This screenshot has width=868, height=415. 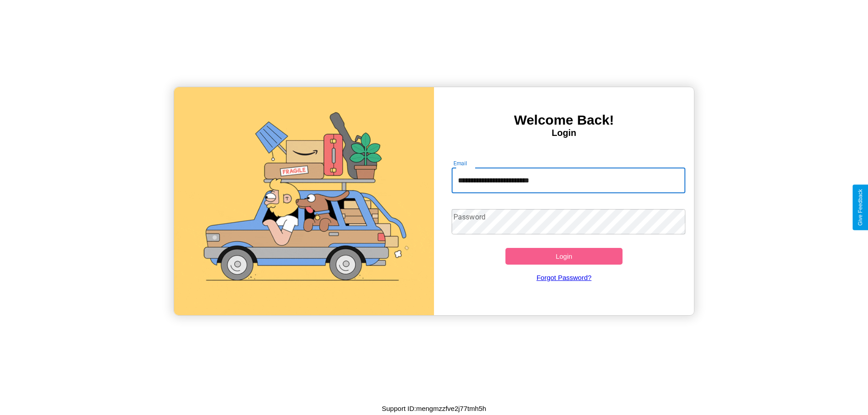 I want to click on a: Forgot Password?, so click(x=564, y=277).